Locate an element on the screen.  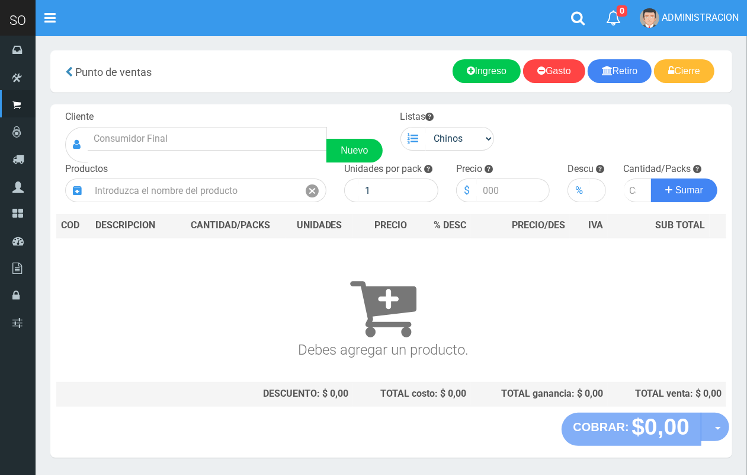
th: CANTIDAD/PACKS is located at coordinates (230, 226).